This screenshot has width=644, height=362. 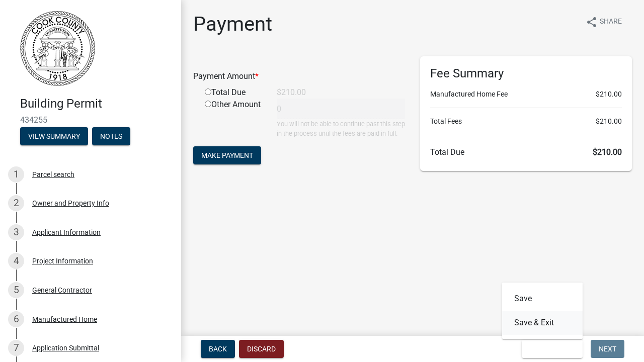 I want to click on img: Cook County, Georgia, so click(x=57, y=48).